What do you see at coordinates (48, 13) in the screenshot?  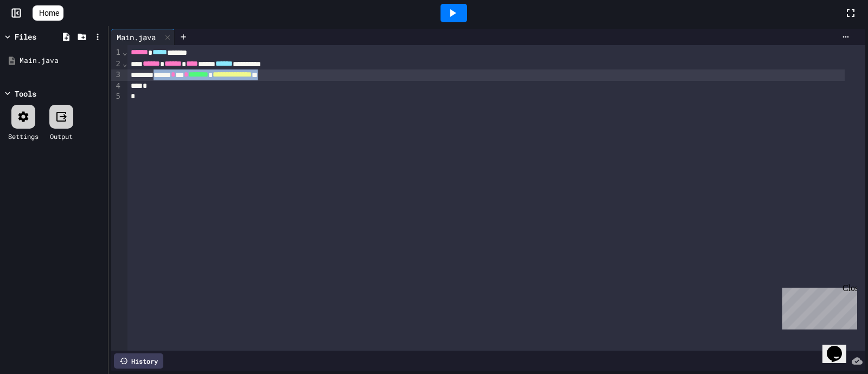 I see `a: Home` at bounding box center [48, 13].